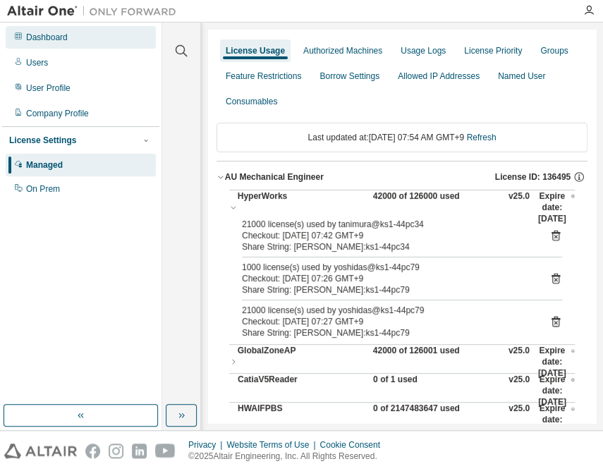 This screenshot has height=471, width=603. I want to click on div: License Priority, so click(493, 51).